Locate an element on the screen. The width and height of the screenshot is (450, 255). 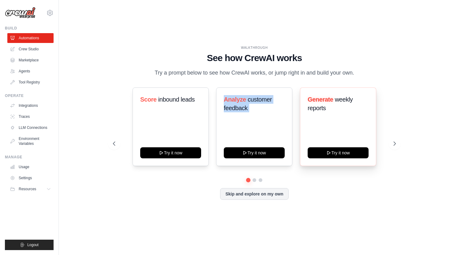
button: Skip and explore on my own is located at coordinates (254, 194).